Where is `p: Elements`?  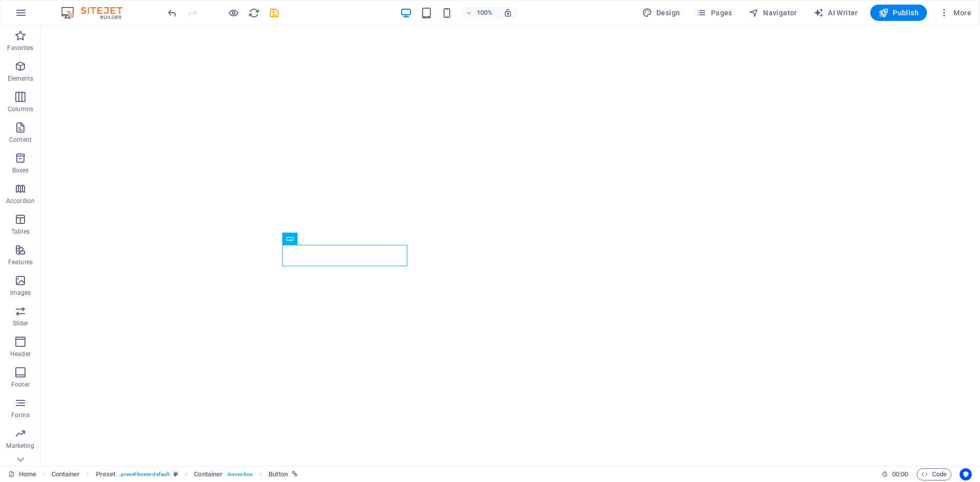
p: Elements is located at coordinates (21, 79).